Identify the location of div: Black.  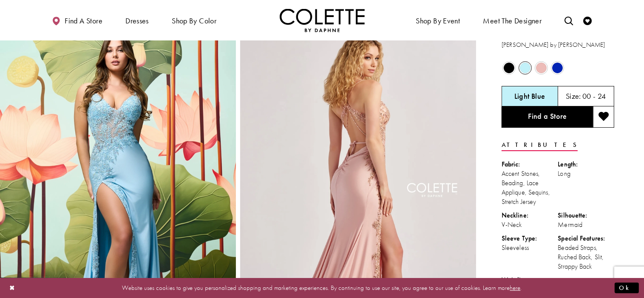
(509, 67).